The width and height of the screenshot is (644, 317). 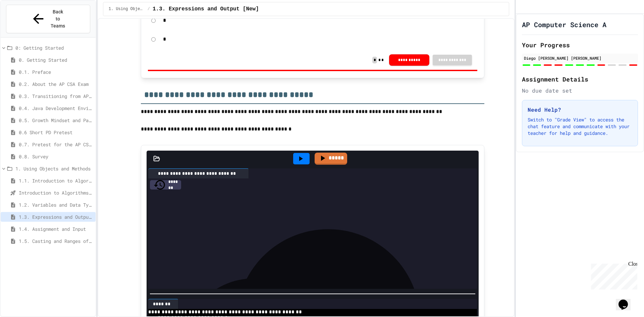 I want to click on span: 0.4. Java Development Environments, so click(x=56, y=108).